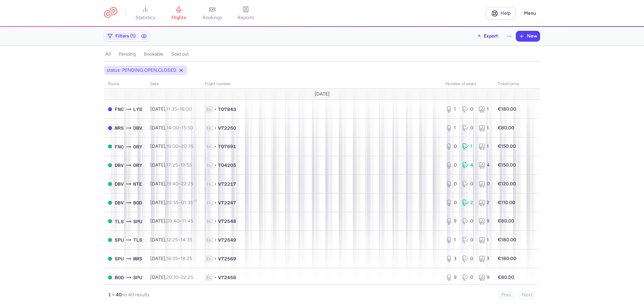  What do you see at coordinates (451, 259) in the screenshot?
I see `div: 3` at bounding box center [451, 259].